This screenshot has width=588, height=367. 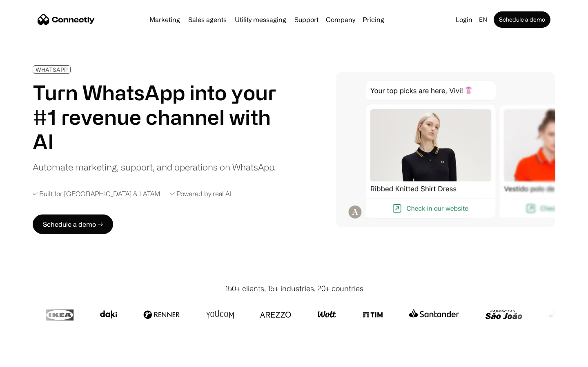 I want to click on div: Automate marketing, support, and operations on WhatsApp., so click(x=154, y=167).